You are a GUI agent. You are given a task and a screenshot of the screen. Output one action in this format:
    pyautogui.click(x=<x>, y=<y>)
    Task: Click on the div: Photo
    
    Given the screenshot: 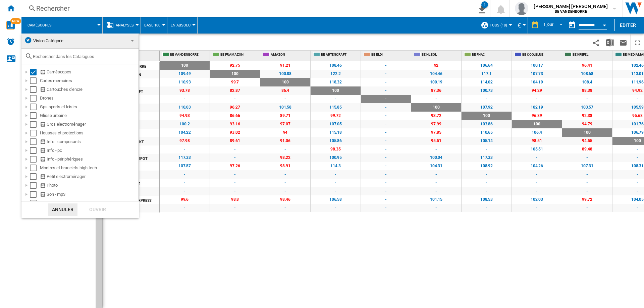 What is the action you would take?
    pyautogui.click(x=88, y=185)
    